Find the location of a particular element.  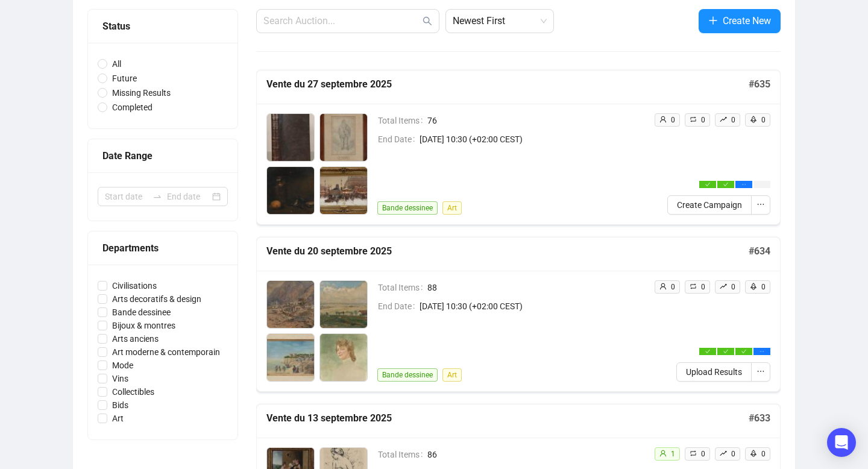

div: Status is located at coordinates (163, 26).